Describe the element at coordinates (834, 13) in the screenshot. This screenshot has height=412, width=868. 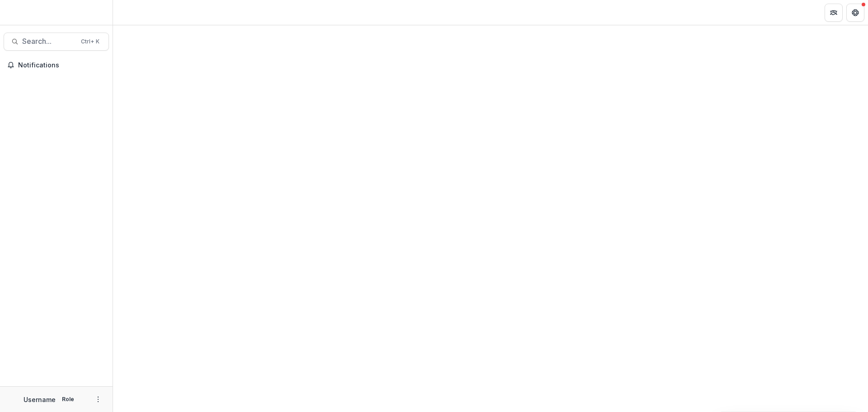
I see `button: Partners` at that location.